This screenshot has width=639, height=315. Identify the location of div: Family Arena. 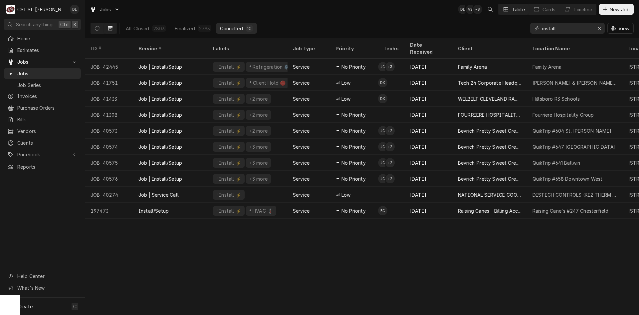
(472, 67).